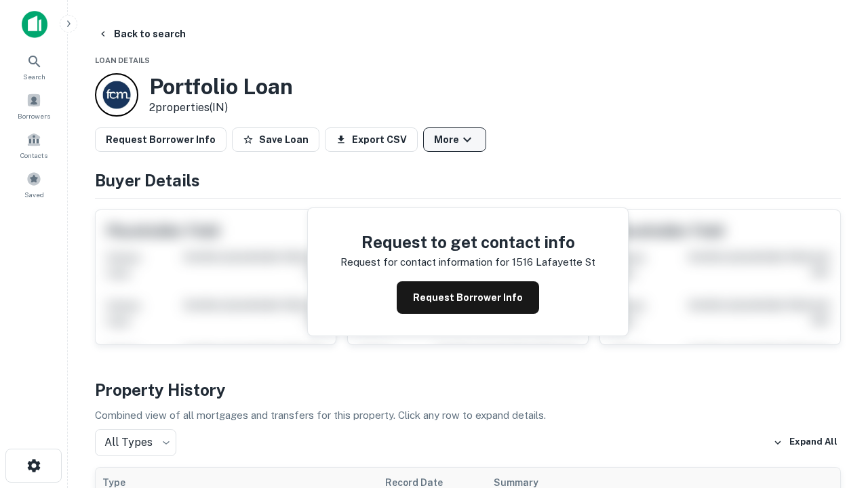  Describe the element at coordinates (34, 156) in the screenshot. I see `span: Contacts` at that location.